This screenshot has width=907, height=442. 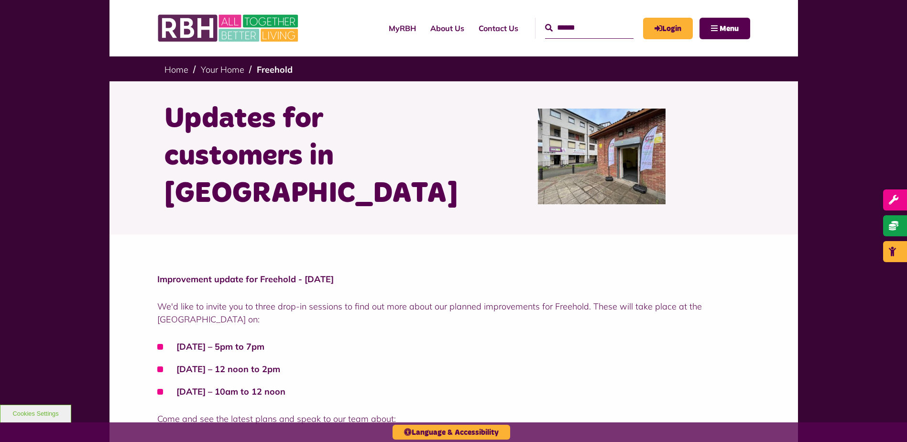 What do you see at coordinates (601, 156) in the screenshot?
I see `img: Freehold August 2023 2` at bounding box center [601, 156].